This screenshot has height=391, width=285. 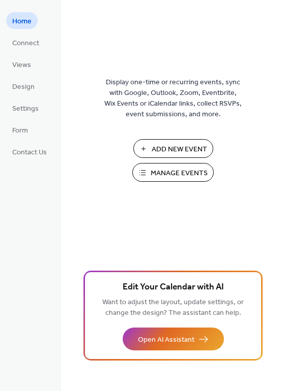 I want to click on a: Form, so click(x=20, y=130).